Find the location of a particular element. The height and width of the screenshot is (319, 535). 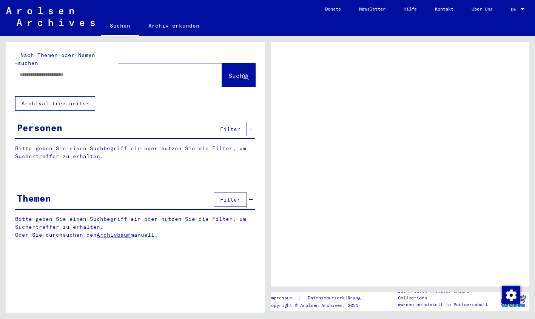

span: DE is located at coordinates (515, 9).